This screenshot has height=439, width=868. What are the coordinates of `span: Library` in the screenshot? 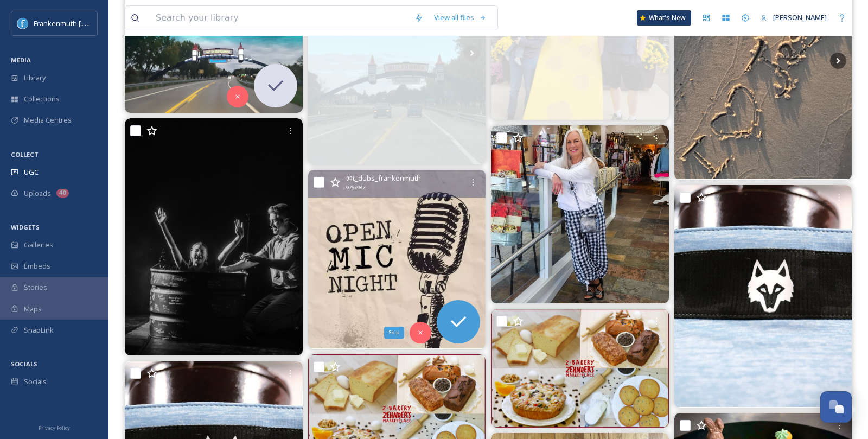 It's located at (35, 77).